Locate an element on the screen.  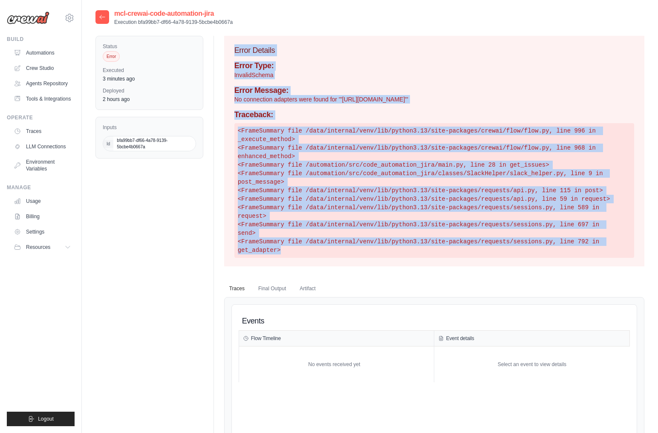
h3: Event details is located at coordinates (461, 339).